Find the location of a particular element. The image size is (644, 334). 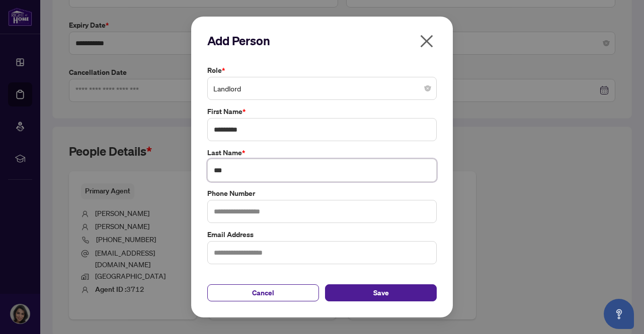

span: close is located at coordinates (426, 41).